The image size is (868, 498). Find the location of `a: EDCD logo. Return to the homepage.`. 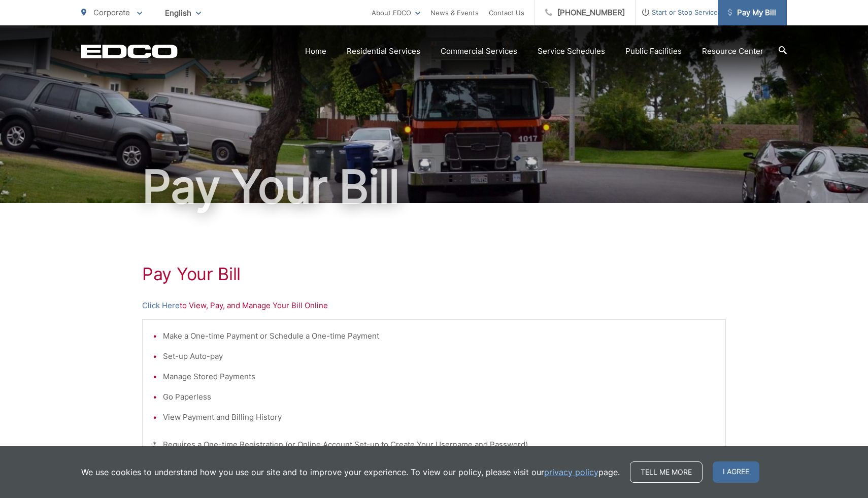

a: EDCD logo. Return to the homepage. is located at coordinates (129, 51).